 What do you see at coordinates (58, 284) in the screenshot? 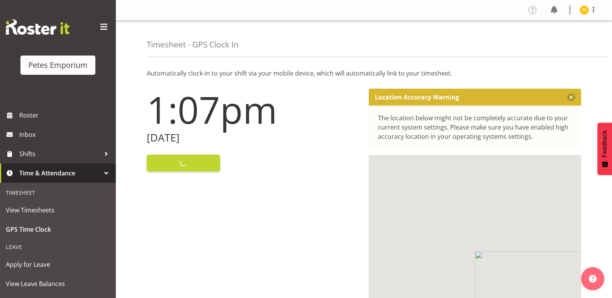
I see `a: View Leave Balances` at bounding box center [58, 284].